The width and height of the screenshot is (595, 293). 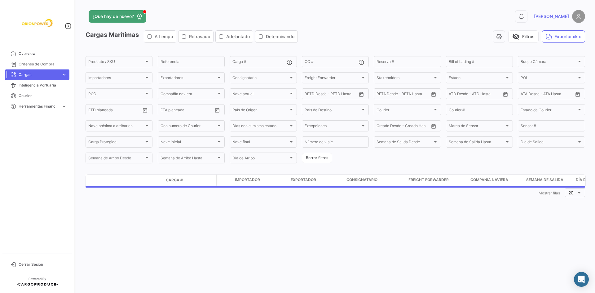 I want to click on datatable-header-cell: Freight Forwarder, so click(x=437, y=180).